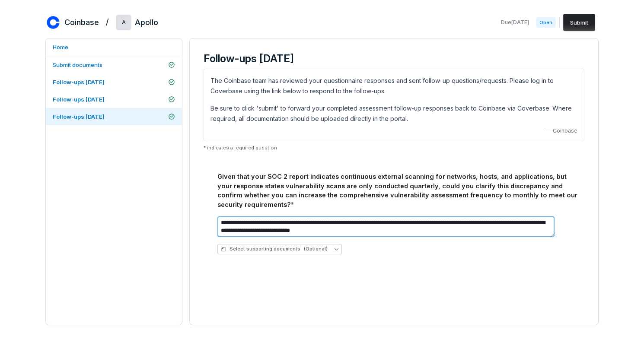  What do you see at coordinates (82, 22) in the screenshot?
I see `h2: Coinbase` at bounding box center [82, 22].